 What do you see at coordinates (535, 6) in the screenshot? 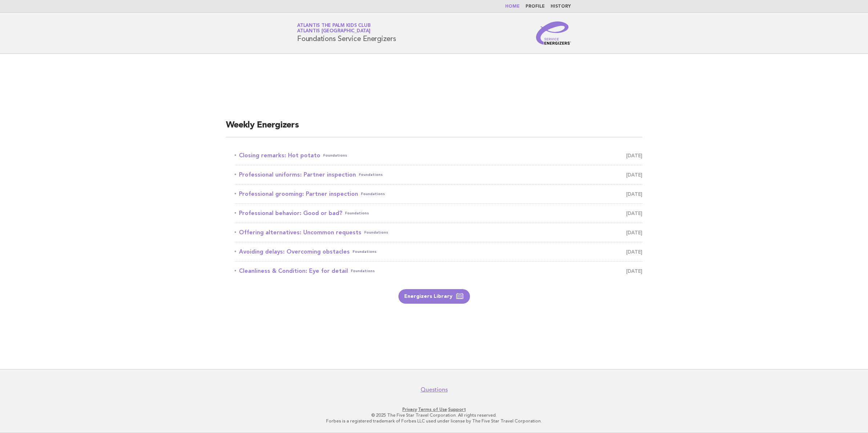
I see `a: Profile` at bounding box center [535, 6].